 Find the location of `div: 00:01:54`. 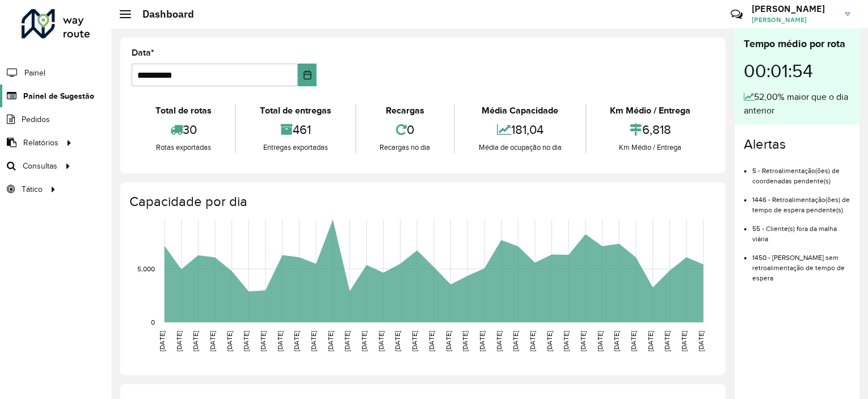

div: 00:01:54 is located at coordinates (797, 71).